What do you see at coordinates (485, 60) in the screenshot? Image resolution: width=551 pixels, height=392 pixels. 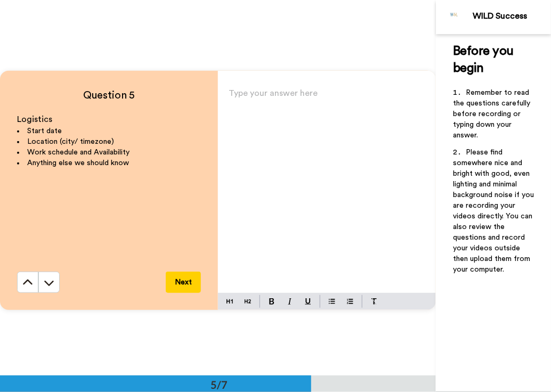 I see `span: Before you begin` at bounding box center [485, 60].